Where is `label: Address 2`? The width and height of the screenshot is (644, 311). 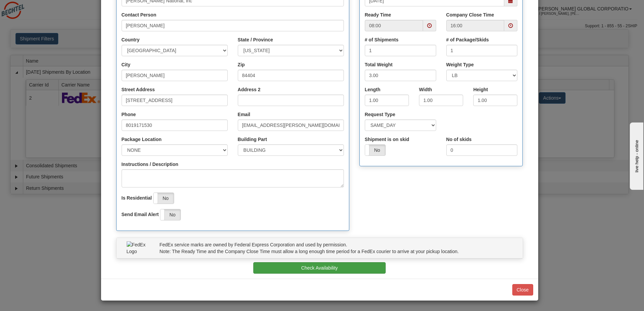
label: Address 2 is located at coordinates (249, 90).